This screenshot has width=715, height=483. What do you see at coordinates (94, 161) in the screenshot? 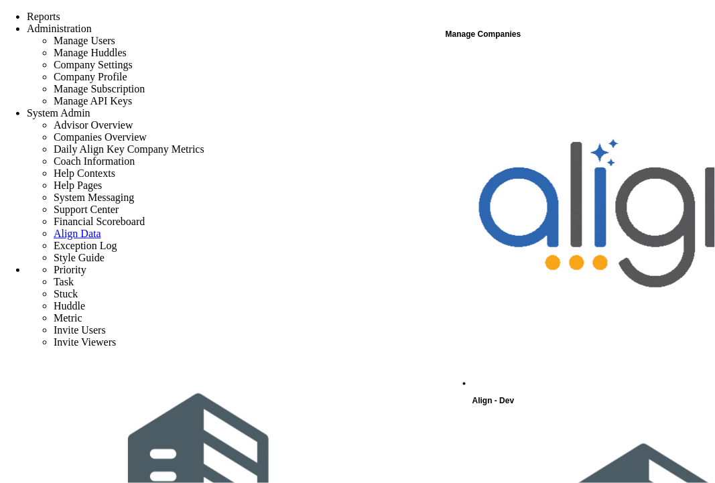
I see `span: Coach Information` at bounding box center [94, 161].